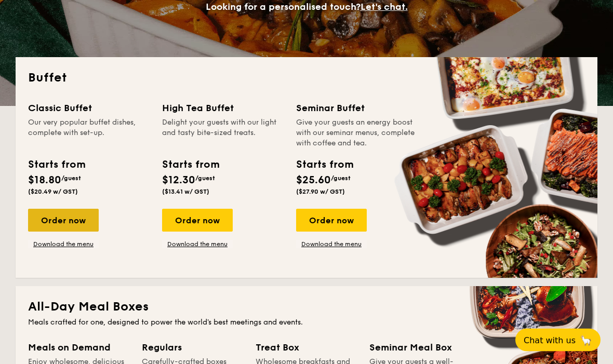 The height and width of the screenshot is (364, 613). Describe the element at coordinates (357, 109) in the screenshot. I see `div: Seminar Buffet` at that location.